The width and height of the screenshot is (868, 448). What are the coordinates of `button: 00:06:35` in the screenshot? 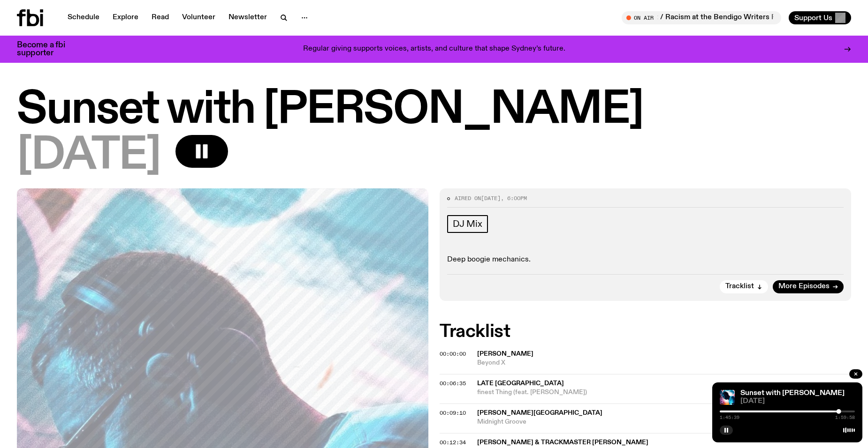 It's located at (452, 383).